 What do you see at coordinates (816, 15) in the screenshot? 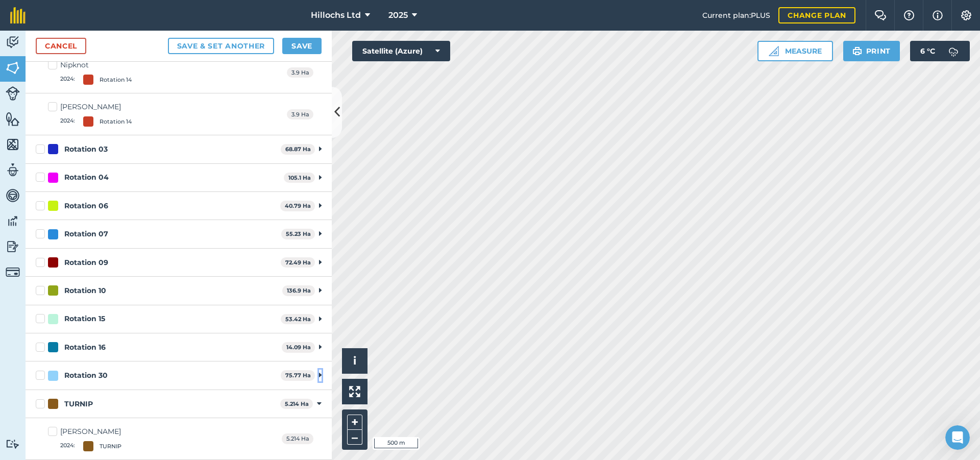
I see `a: Change plan` at bounding box center [816, 15].